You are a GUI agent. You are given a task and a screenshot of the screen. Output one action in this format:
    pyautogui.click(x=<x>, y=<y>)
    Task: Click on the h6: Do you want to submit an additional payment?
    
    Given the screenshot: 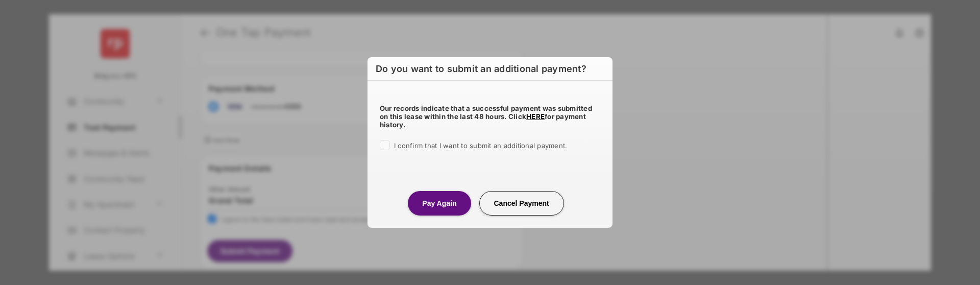 What is the action you would take?
    pyautogui.click(x=490, y=69)
    